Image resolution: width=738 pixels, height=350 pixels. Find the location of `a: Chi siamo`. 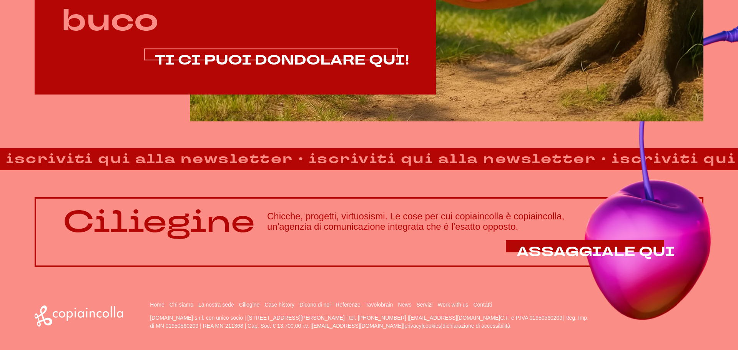

a: Chi siamo is located at coordinates (182, 305).